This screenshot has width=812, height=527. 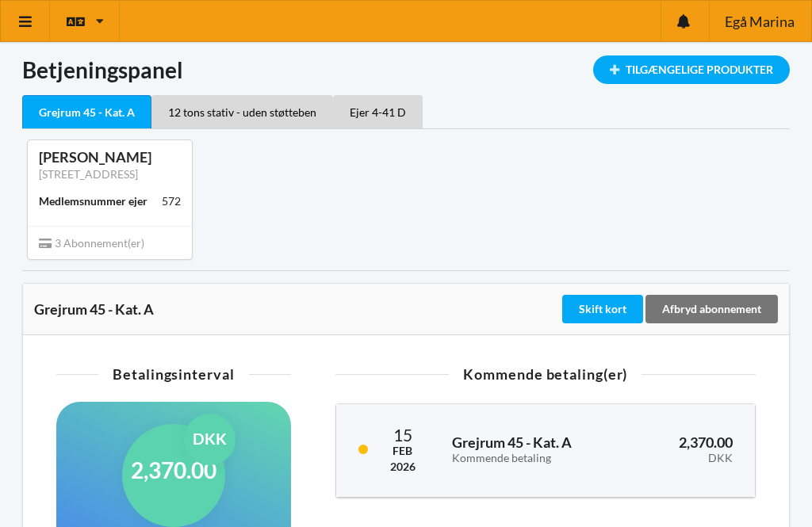 What do you see at coordinates (403, 467) in the screenshot?
I see `div: 2026` at bounding box center [403, 467].